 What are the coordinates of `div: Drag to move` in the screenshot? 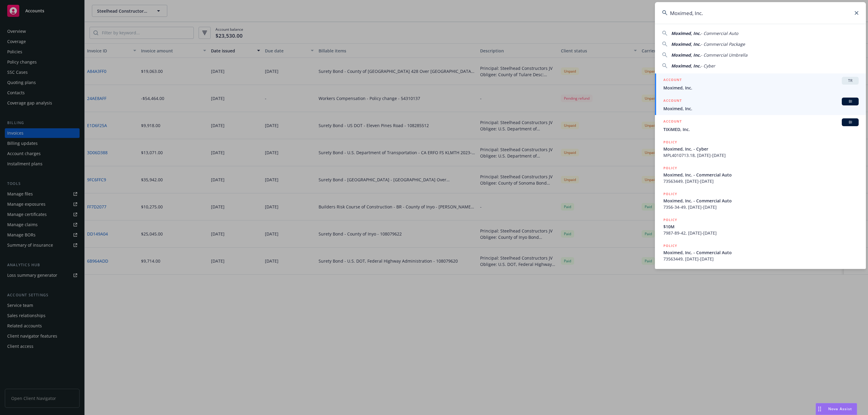 It's located at (819, 409).